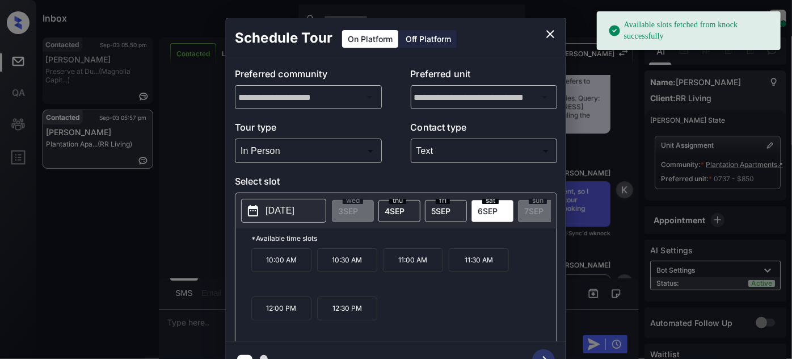 Image resolution: width=792 pixels, height=359 pixels. What do you see at coordinates (281, 308) in the screenshot?
I see `p: 12:00 PM` at bounding box center [281, 308].